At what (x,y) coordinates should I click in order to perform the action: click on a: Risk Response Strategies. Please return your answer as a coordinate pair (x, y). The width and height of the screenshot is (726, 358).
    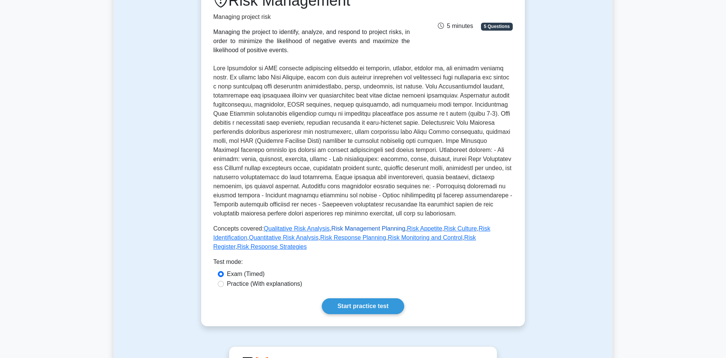
    Looking at the image, I should click on (272, 246).